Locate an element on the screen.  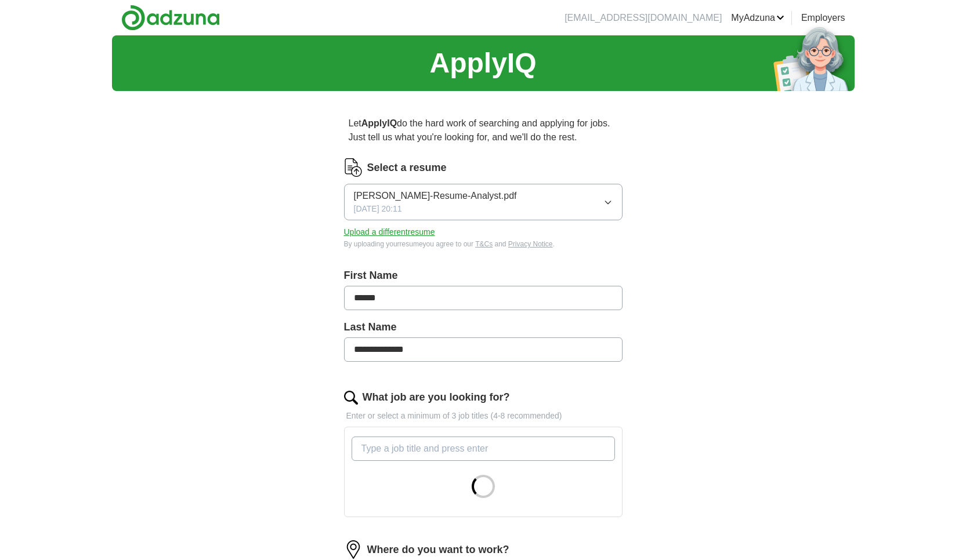
a: T&Cs is located at coordinates (484, 244).